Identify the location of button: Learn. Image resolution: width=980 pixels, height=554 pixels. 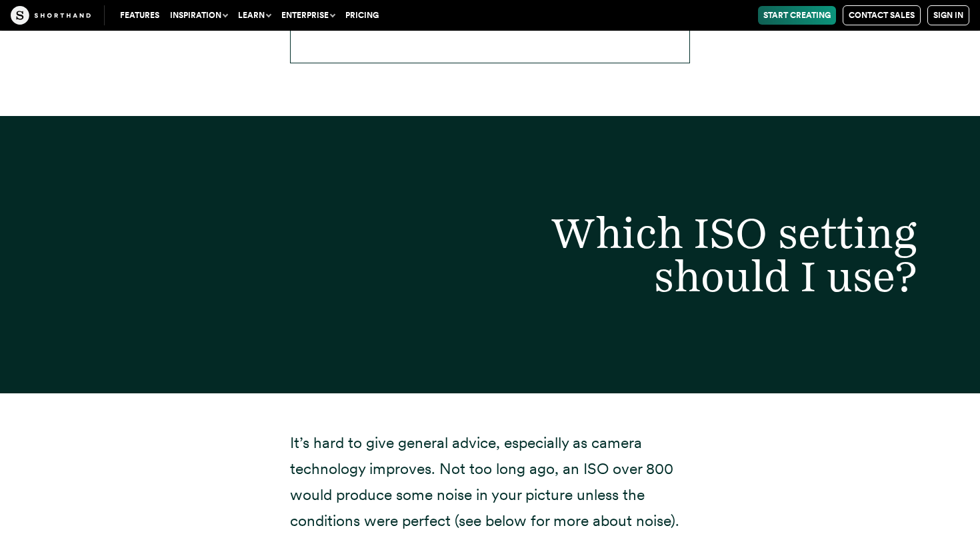
(254, 15).